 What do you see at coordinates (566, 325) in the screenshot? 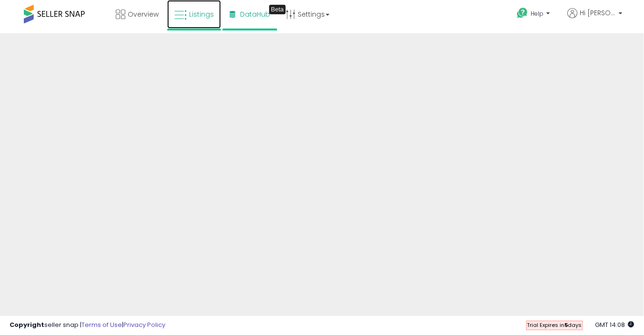
I see `b: 5` at bounding box center [566, 325].